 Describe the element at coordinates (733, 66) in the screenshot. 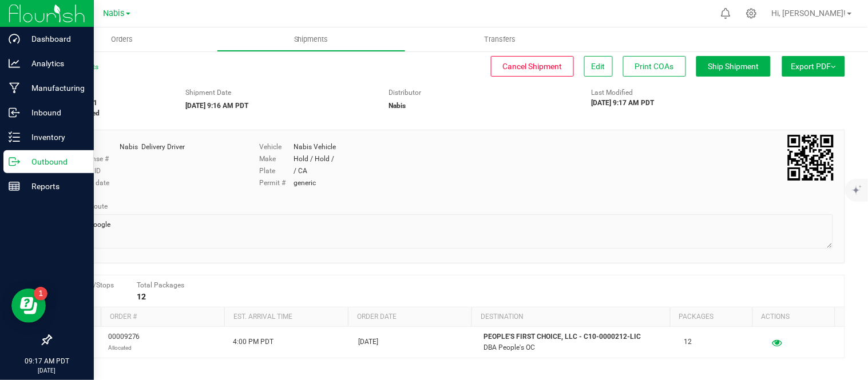

I see `span: Ship Shipment` at that location.